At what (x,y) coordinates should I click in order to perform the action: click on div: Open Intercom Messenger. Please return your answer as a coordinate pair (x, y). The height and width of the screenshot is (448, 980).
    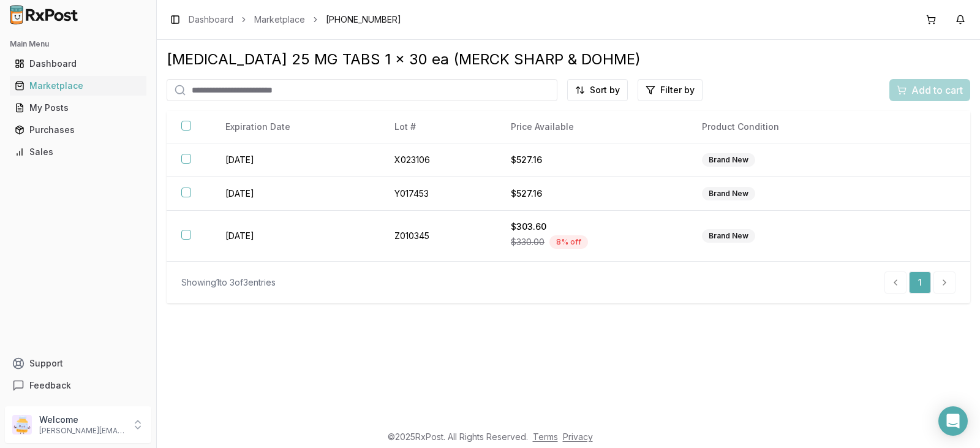
    Looking at the image, I should click on (953, 421).